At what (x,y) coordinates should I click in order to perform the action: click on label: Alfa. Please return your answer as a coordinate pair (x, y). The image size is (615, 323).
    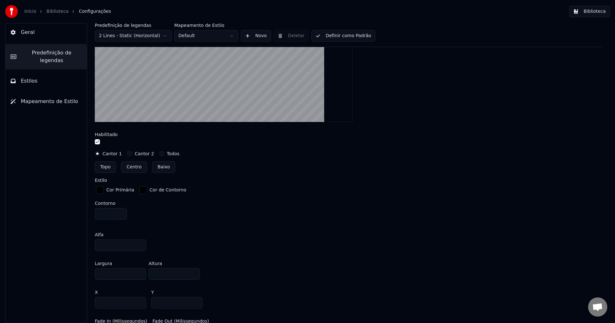
    Looking at the image, I should click on (99, 235).